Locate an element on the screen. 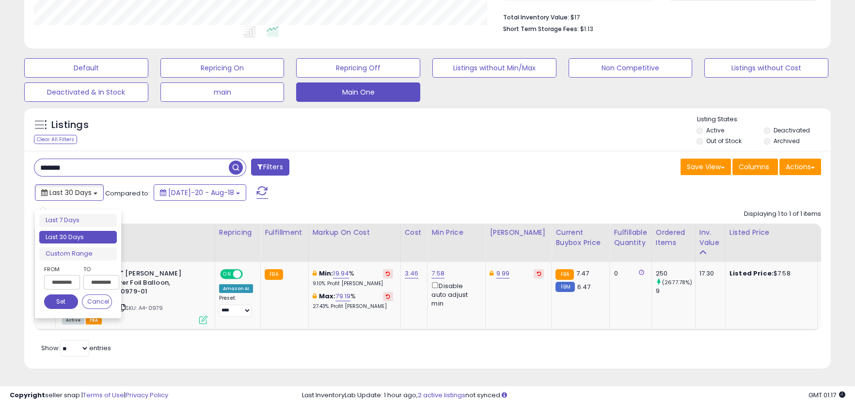 The width and height of the screenshot is (855, 405). span: All listings currently available for purchase on Amazon is located at coordinates (73, 320).